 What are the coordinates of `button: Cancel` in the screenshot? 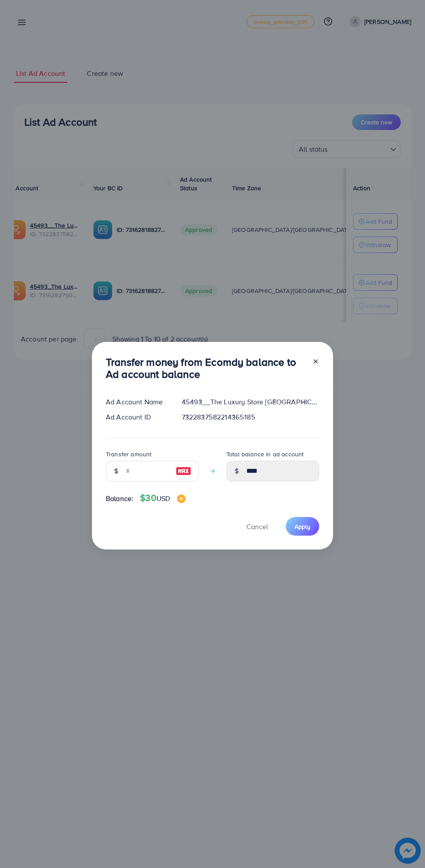 It's located at (257, 526).